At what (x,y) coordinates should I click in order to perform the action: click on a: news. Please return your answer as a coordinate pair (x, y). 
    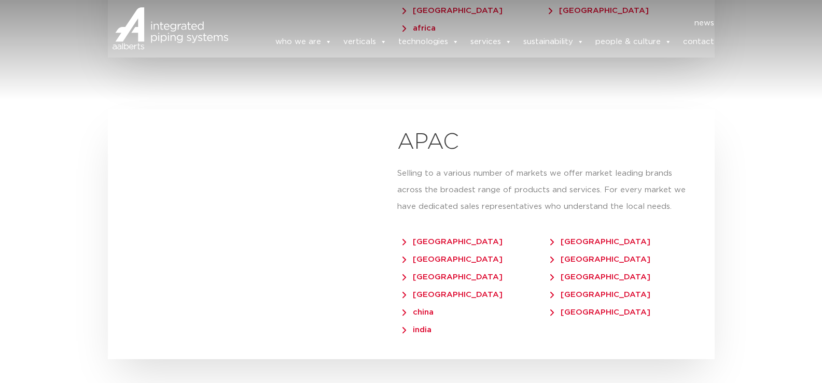
    Looking at the image, I should click on (704, 23).